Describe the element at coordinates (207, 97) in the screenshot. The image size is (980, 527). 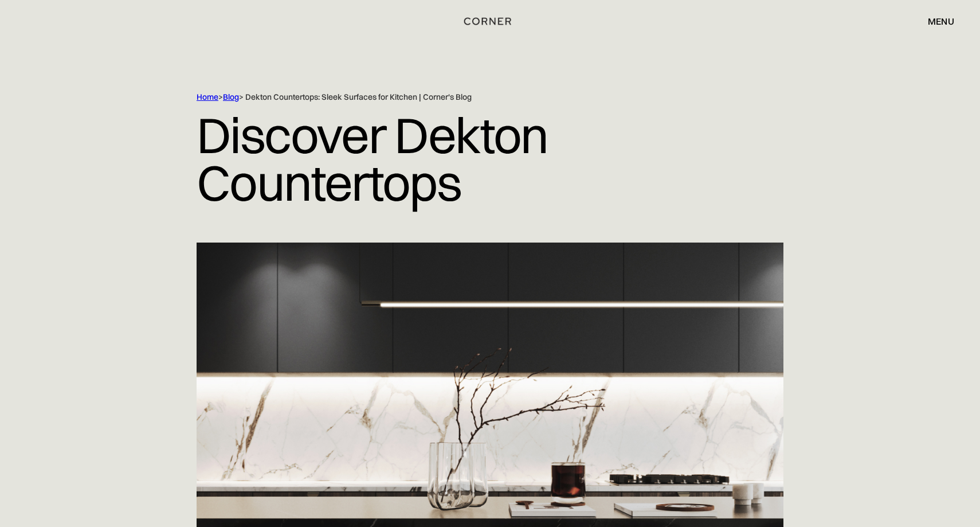
I see `a: Home` at that location.